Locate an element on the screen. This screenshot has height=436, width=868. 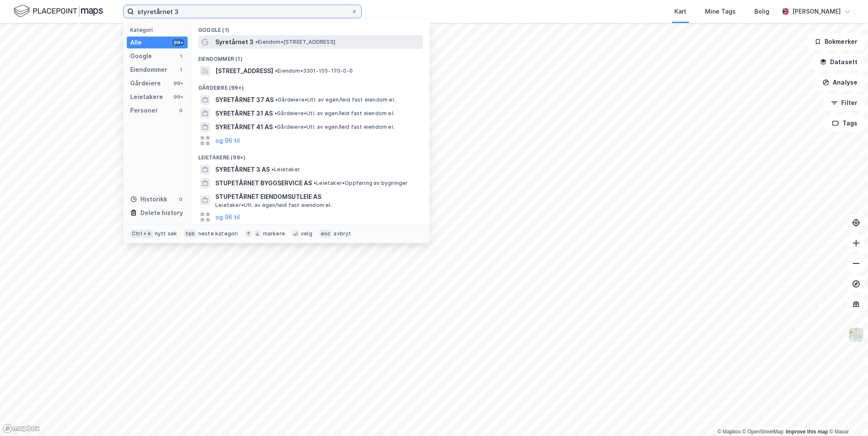
a: Mapbox homepage is located at coordinates (22, 428).